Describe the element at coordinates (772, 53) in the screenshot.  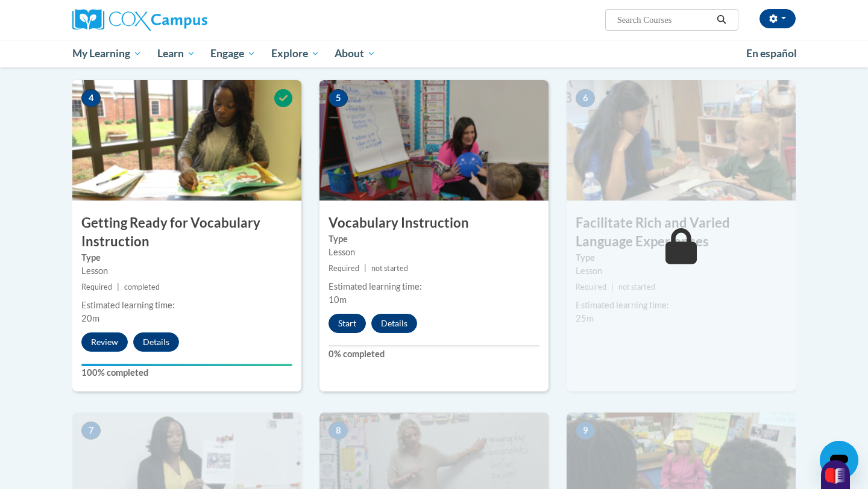
I see `span: En español` at that location.